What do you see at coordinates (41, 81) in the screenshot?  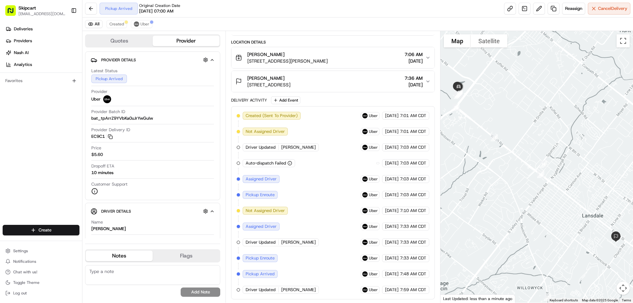 I see `div: Favorites` at bounding box center [41, 81].